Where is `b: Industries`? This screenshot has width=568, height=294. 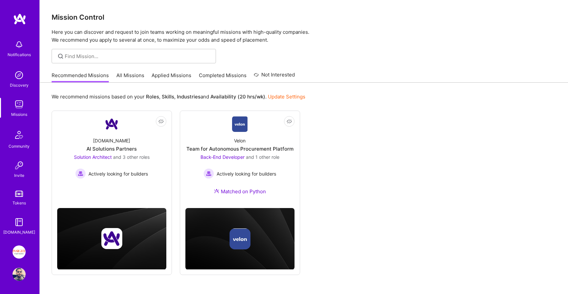 b: Industries is located at coordinates (189, 97).